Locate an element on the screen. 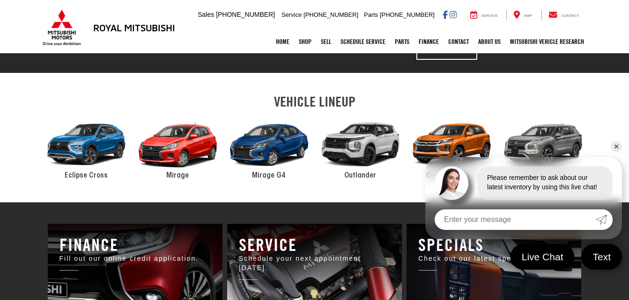  a: Facebook: Click to visit our Facebook page is located at coordinates (445, 15).